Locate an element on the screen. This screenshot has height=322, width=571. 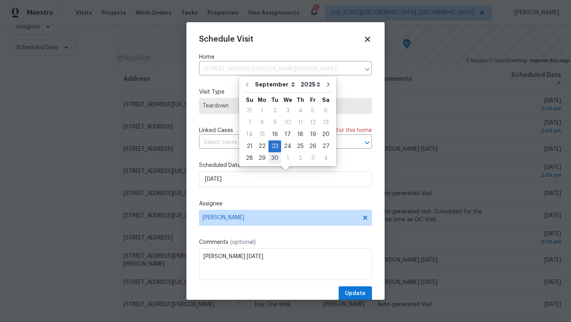
div: 12 is located at coordinates (313, 123).